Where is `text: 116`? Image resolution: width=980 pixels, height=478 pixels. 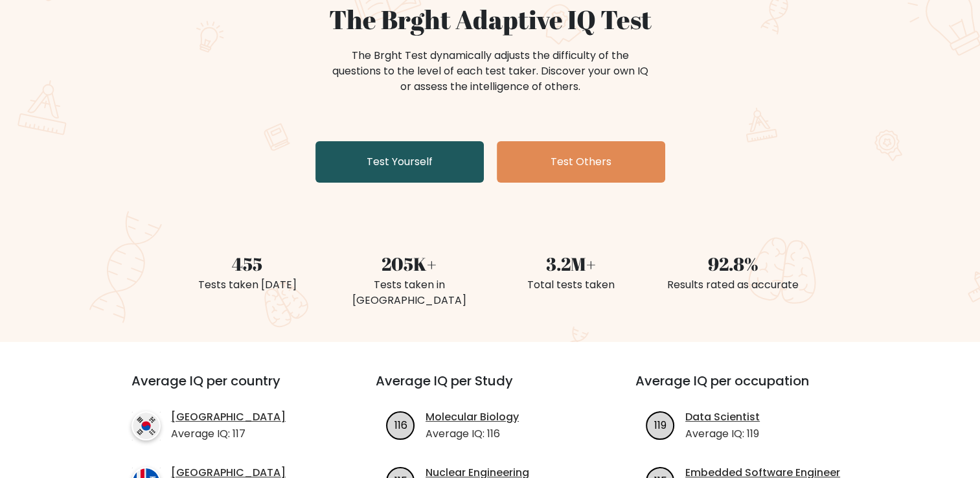
text: 116 is located at coordinates (401, 424).